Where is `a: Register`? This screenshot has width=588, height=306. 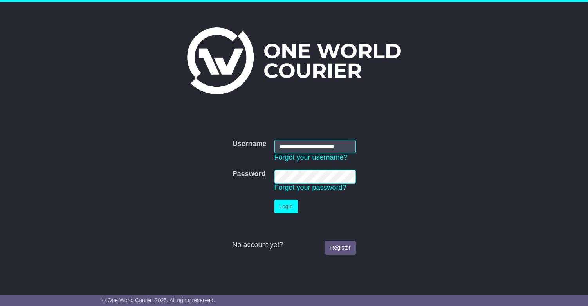 a: Register is located at coordinates (340, 247).